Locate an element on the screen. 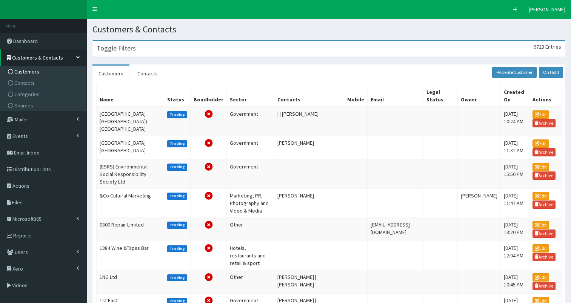 The width and height of the screenshot is (571, 303). a: Categories is located at coordinates (44, 94).